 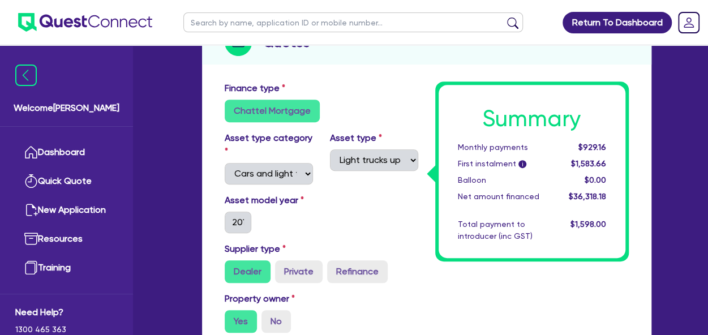 What do you see at coordinates (276, 321) in the screenshot?
I see `label: No` at bounding box center [276, 321].